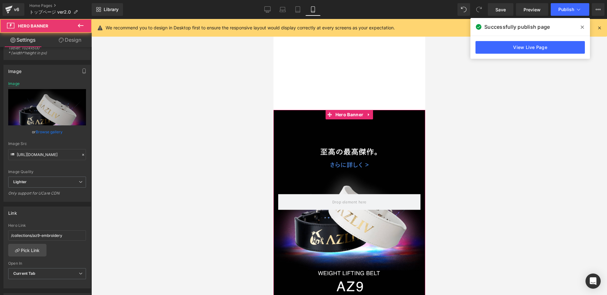 Image resolution: width=607 pixels, height=295 pixels. What do you see at coordinates (50, 12) in the screenshot?
I see `span: トップページ ver2.0` at bounding box center [50, 12].